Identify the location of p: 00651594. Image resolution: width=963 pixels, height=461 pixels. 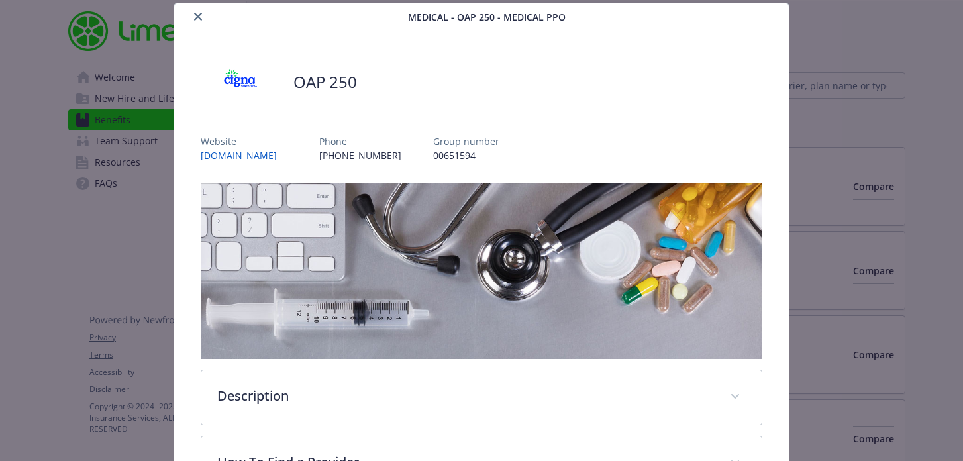
(466, 155).